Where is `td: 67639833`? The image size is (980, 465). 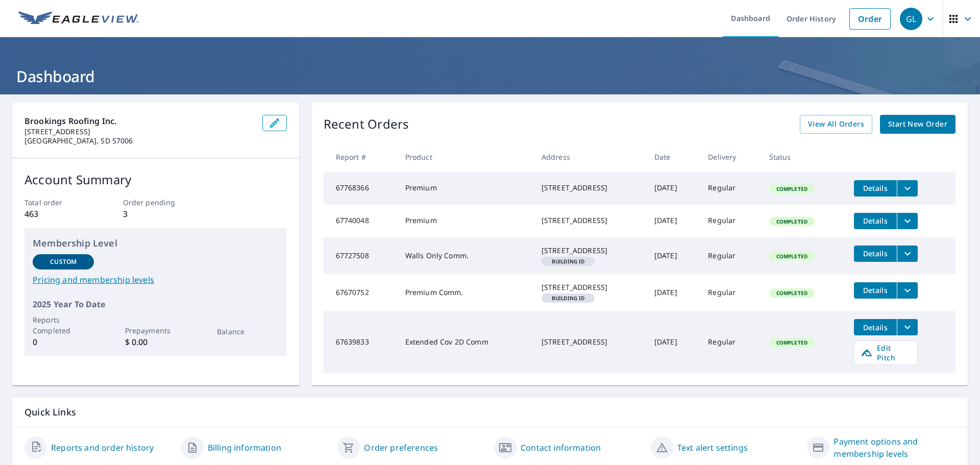
td: 67639833 is located at coordinates (361, 342).